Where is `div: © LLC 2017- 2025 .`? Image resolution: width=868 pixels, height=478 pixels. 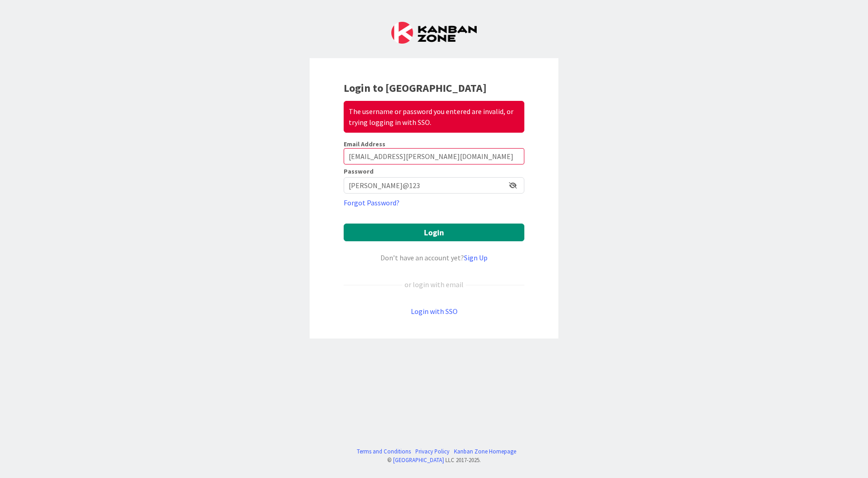
div: © LLC 2017- 2025 . is located at coordinates (434, 460).